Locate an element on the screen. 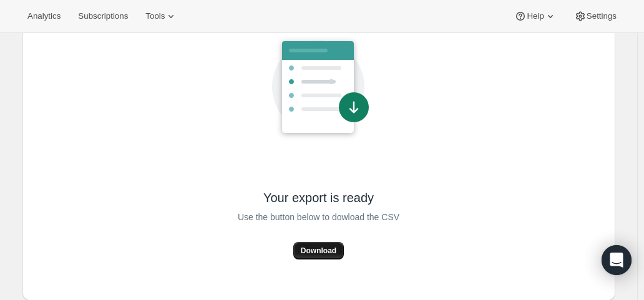 The height and width of the screenshot is (300, 644). button: Settings is located at coordinates (595, 16).